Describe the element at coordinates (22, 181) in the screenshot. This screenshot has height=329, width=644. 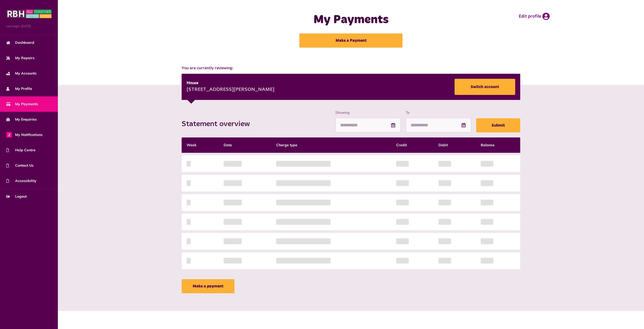
I see `span: Accessibility` at that location.